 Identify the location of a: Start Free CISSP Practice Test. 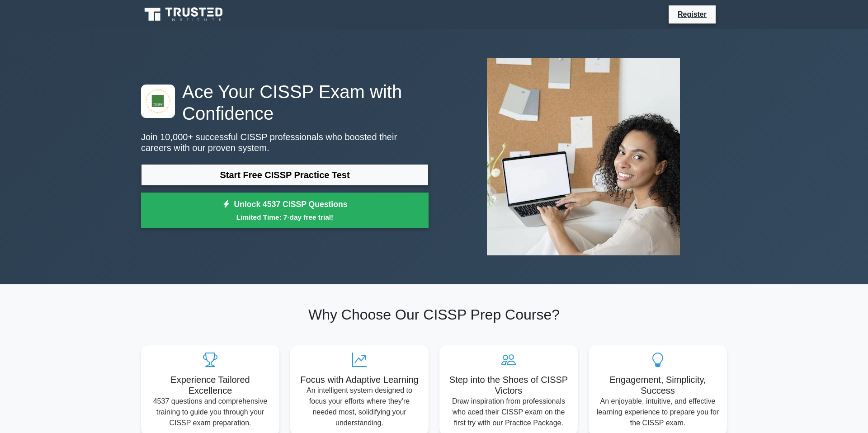
(284, 175).